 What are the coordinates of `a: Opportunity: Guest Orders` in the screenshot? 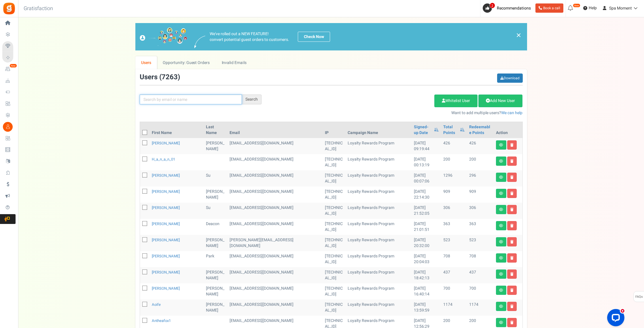 It's located at (186, 62).